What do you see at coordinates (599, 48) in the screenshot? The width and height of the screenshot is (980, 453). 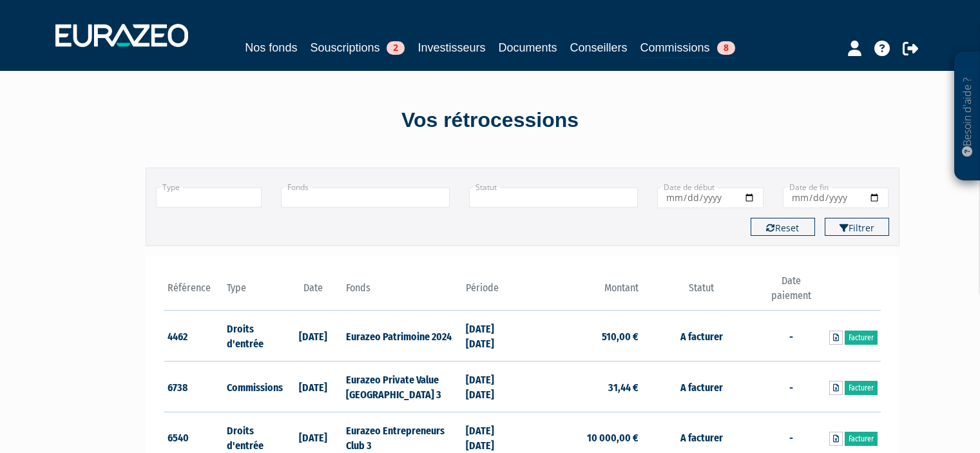 I see `a: Conseillers` at bounding box center [599, 48].